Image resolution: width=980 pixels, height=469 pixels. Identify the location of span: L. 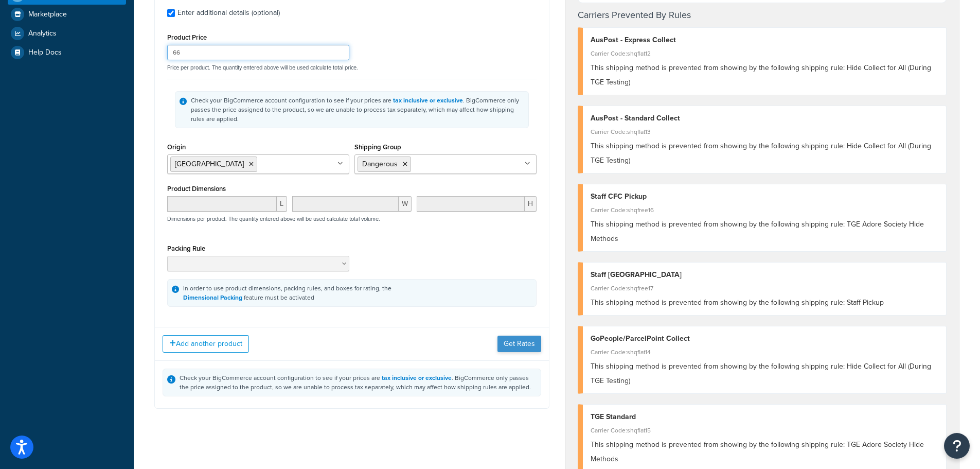
(282, 204).